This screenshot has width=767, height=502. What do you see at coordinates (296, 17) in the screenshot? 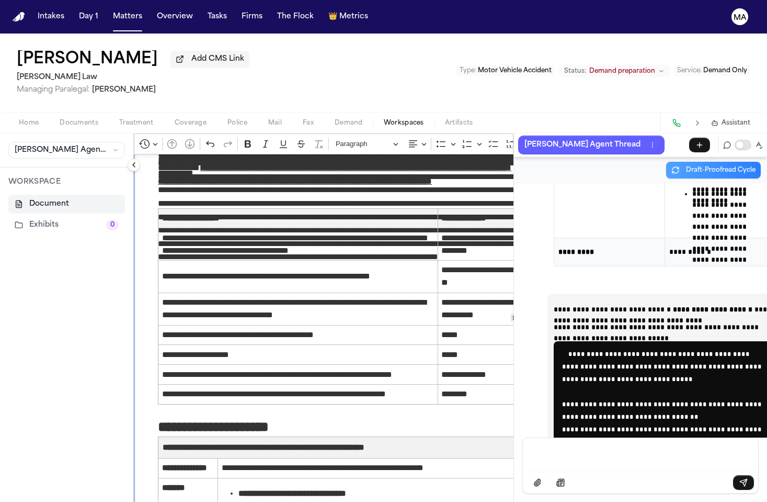
I see `a: The Flock` at bounding box center [296, 17].